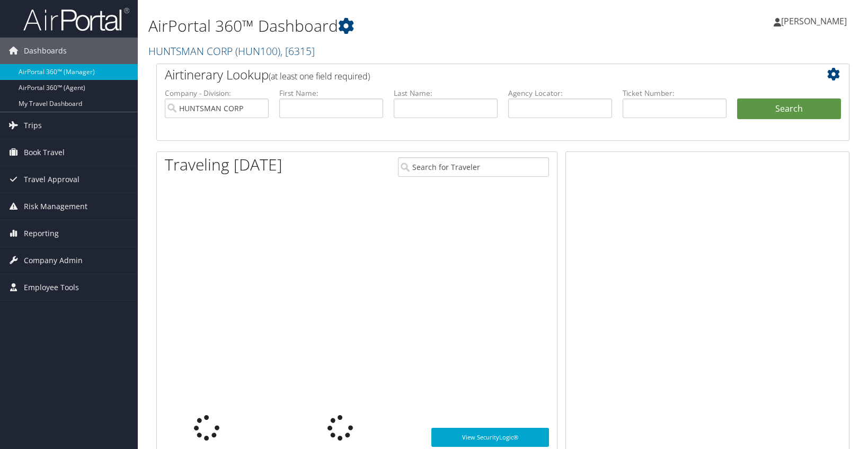  Describe the element at coordinates (560, 93) in the screenshot. I see `label: Agency Locator:` at that location.